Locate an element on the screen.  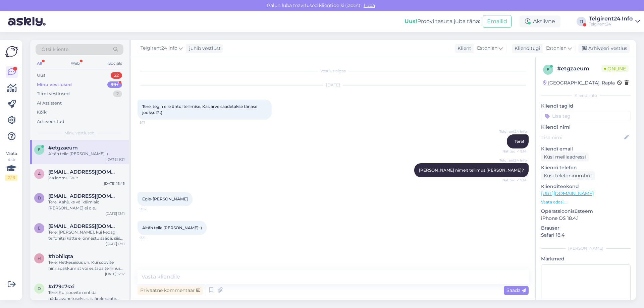
div: 99+ is located at coordinates (115, 85).